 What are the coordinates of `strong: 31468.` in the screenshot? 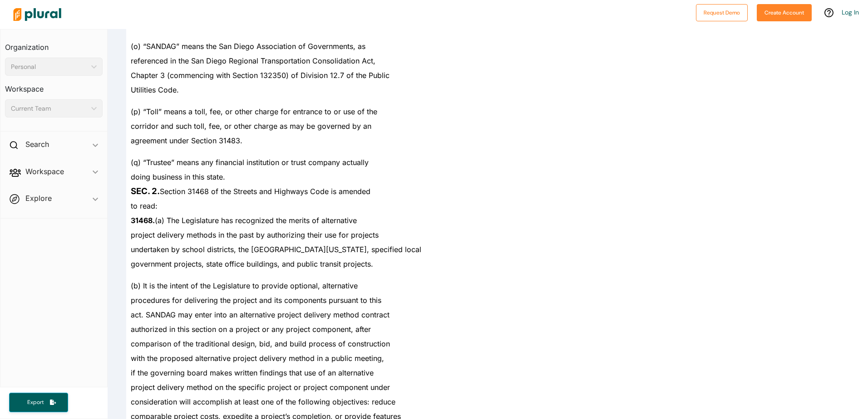 It's located at (143, 221).